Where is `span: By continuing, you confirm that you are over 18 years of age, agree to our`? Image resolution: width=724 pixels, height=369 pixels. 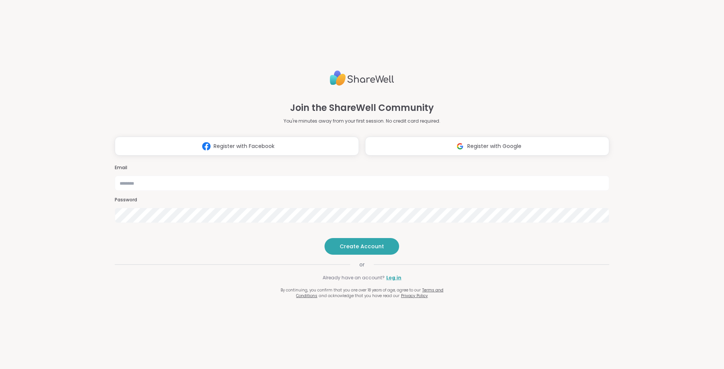
span: By continuing, you confirm that you are over 18 years of age, agree to our is located at coordinates (351, 290).